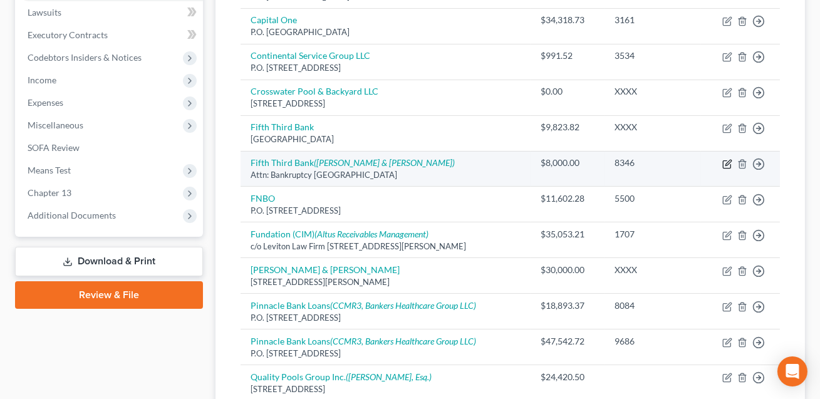 The width and height of the screenshot is (820, 399). What do you see at coordinates (44, 12) in the screenshot?
I see `span: Lawsuits` at bounding box center [44, 12].